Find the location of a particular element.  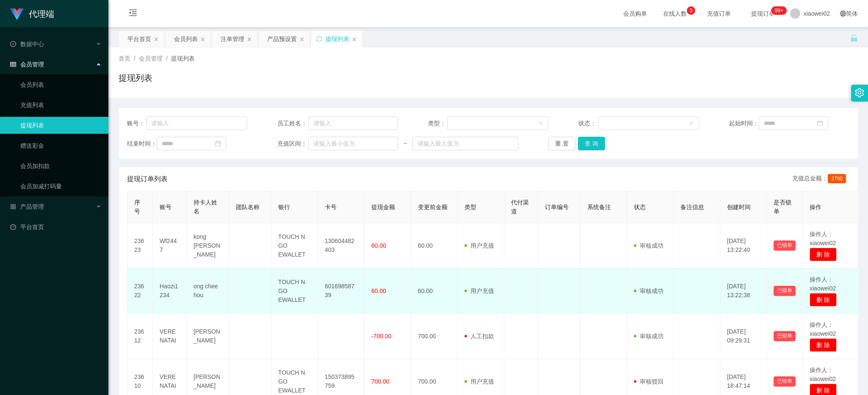

span: 订单编号 is located at coordinates (557, 207).